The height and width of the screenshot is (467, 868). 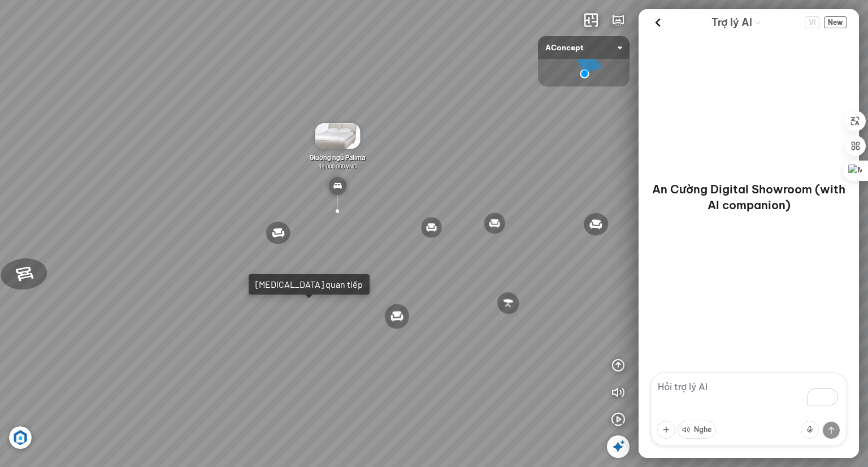 What do you see at coordinates (749, 197) in the screenshot?
I see `p: An Cường Digital Showroom (with AI companion)` at bounding box center [749, 197].